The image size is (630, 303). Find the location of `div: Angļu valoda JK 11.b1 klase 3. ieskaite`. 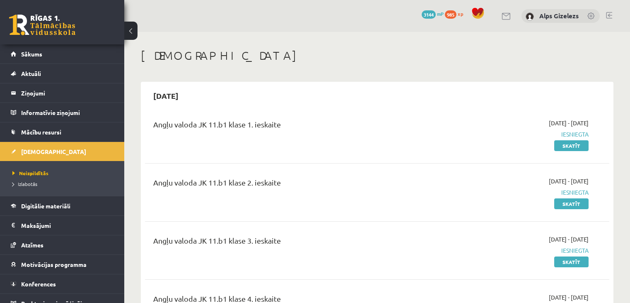

div: Angļu valoda JK 11.b1 klase 3. ieskaite is located at coordinates (296, 242).